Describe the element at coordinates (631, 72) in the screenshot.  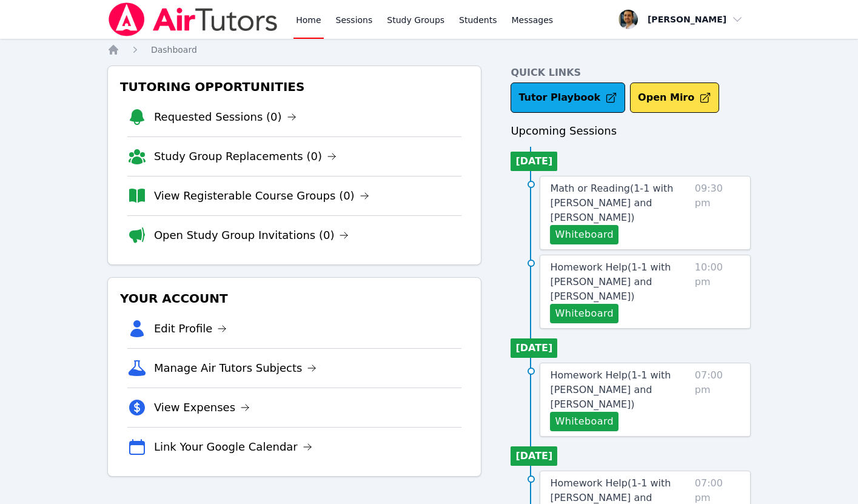
I see `h4: Quick Links` at that location.